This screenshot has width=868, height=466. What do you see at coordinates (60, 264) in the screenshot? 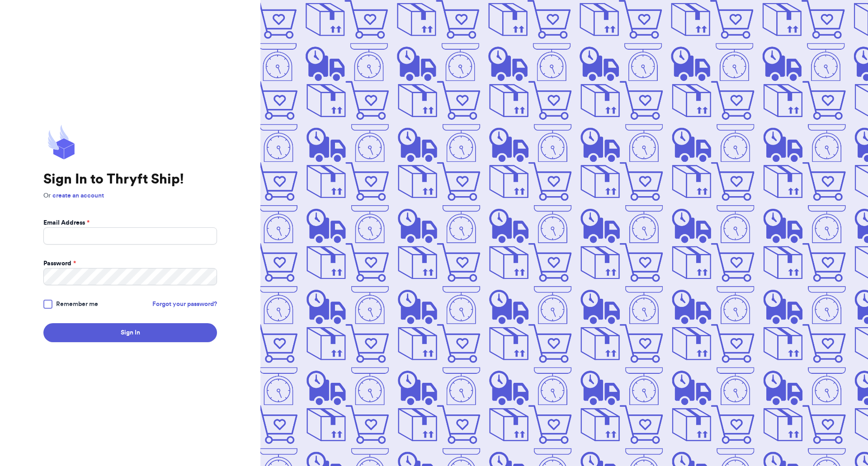
I see `label: Password` at bounding box center [60, 264].